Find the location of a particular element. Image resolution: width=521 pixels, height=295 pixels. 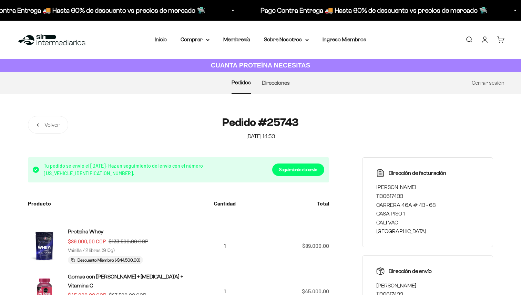

p: Vainilla / 2 libras (910g) is located at coordinates (91, 251).